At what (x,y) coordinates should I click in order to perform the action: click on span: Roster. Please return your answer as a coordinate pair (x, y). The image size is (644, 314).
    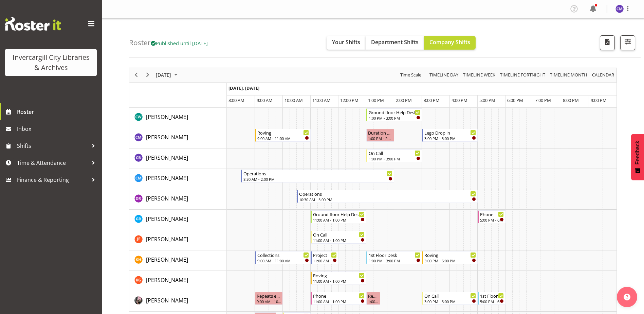
    Looking at the image, I should click on (58, 112).